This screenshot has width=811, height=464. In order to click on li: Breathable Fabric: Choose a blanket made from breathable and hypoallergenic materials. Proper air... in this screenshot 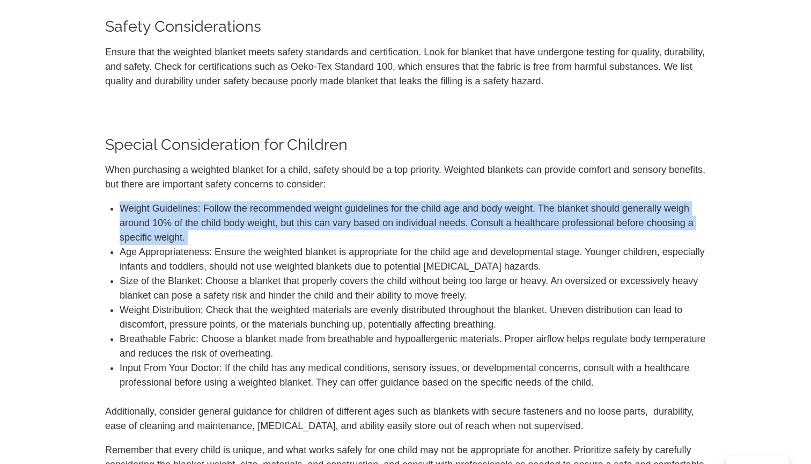, I will do `click(413, 346)`.